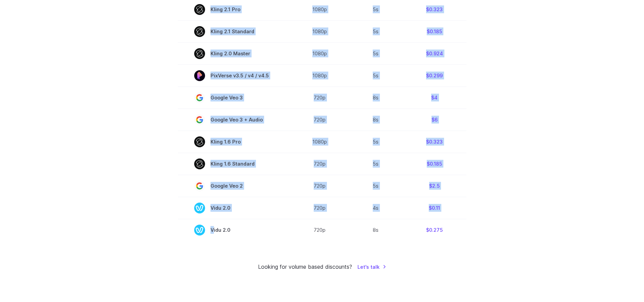 The width and height of the screenshot is (644, 302). What do you see at coordinates (234, 120) in the screenshot?
I see `span: Google Veo 3 + Audio` at bounding box center [234, 120].